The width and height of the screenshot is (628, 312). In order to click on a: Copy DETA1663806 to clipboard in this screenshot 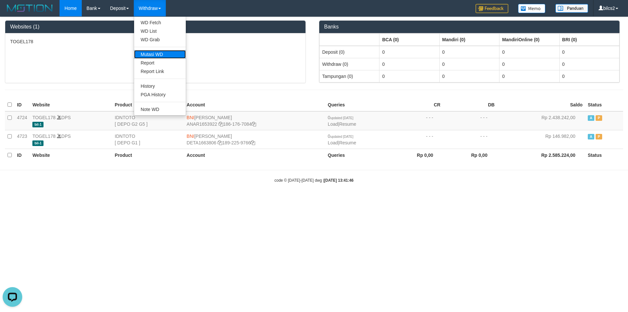, I will do `click(220, 143)`.